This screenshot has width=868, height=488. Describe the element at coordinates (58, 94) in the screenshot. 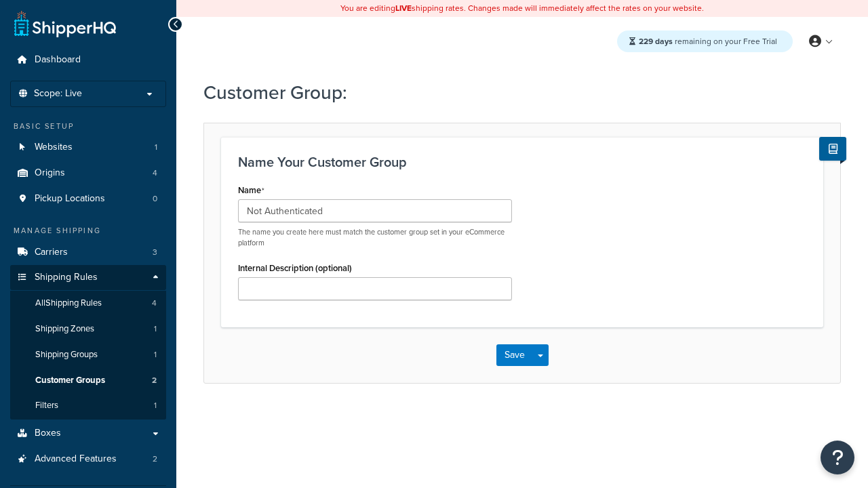

I see `span: Scope: Live` at that location.